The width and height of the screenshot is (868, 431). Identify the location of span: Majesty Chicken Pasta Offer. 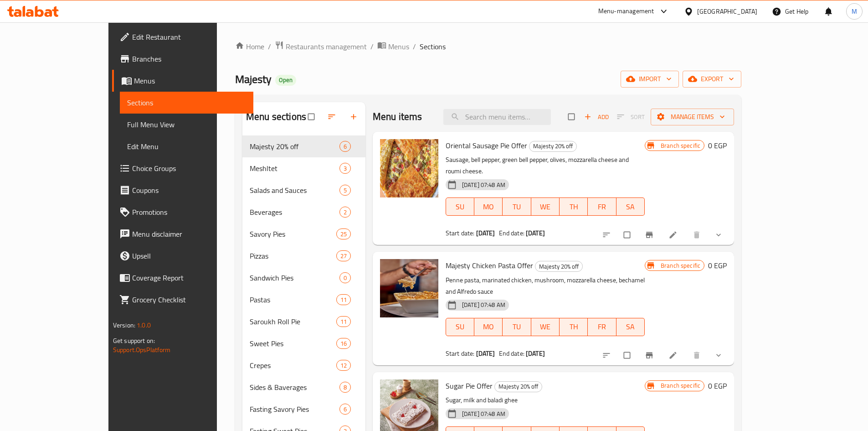
(489, 266).